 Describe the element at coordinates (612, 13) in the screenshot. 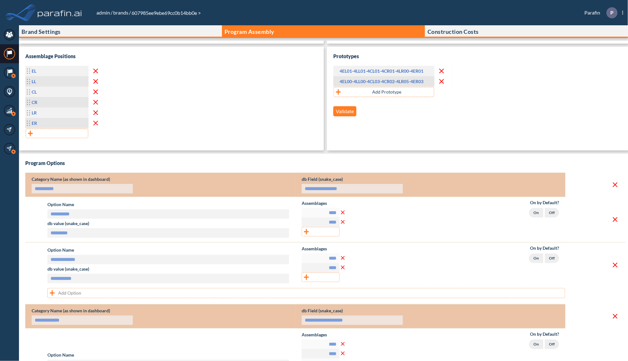

I see `p: P` at that location.